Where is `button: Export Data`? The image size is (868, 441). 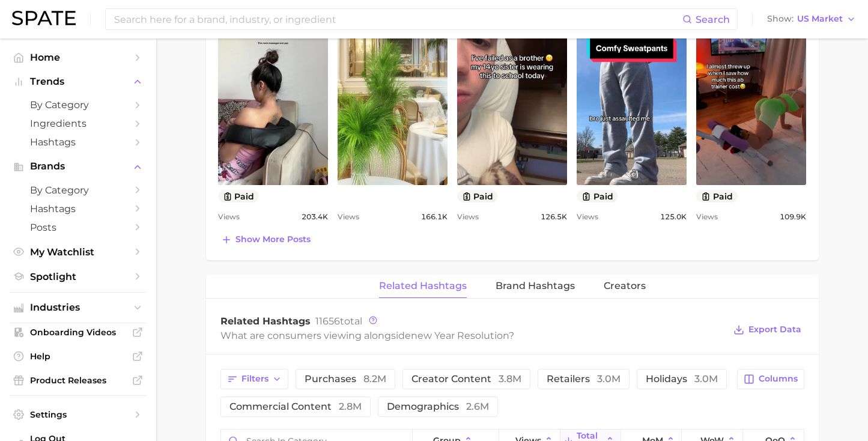
button: Export Data is located at coordinates (768, 329).